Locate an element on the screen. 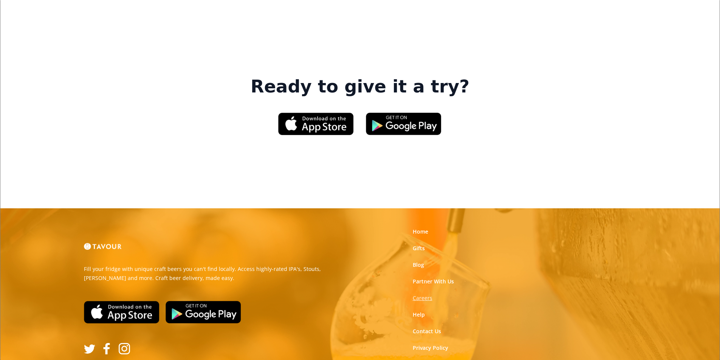  p: Fill your fridge with unique craft beers you can't find locally. Access highly-rated IPA's, Stout... is located at coordinates (219, 274).